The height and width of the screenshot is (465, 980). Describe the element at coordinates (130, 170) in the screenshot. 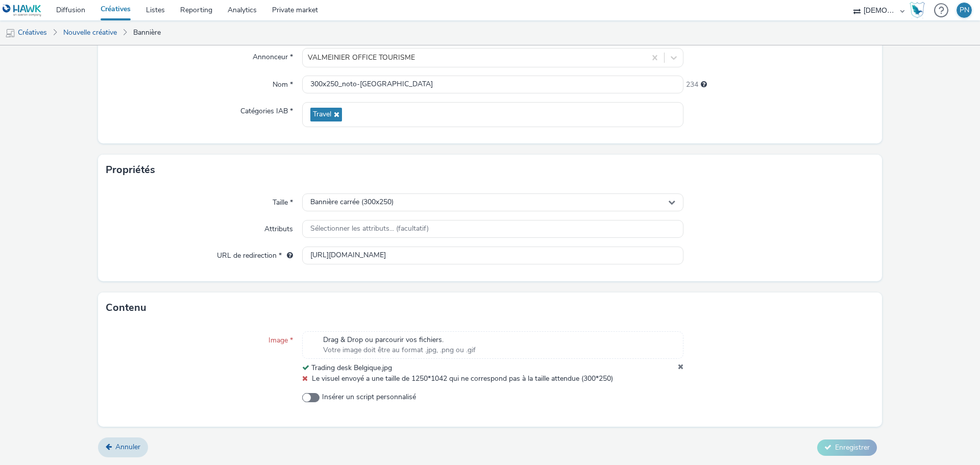

I see `h3: Propriétés` at that location.